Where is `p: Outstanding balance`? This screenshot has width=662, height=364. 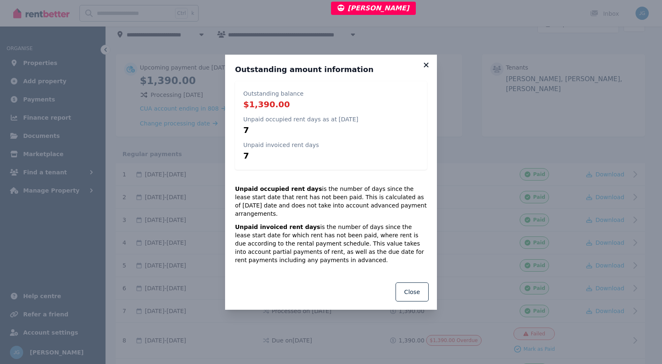 p: Outstanding balance is located at coordinates (274, 94).